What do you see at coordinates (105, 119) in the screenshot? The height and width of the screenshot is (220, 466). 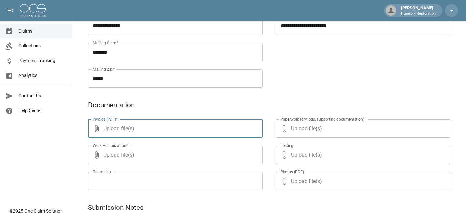 I see `label: Invoice (PDF)*` at bounding box center [105, 119].